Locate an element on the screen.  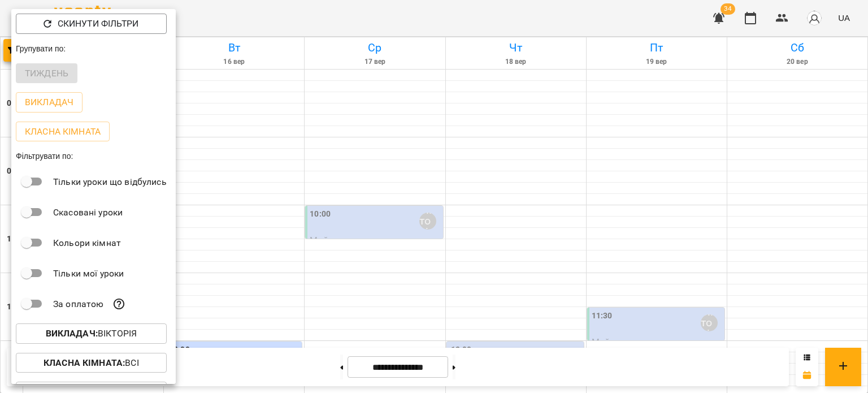
p: Класна кімната is located at coordinates (63, 132).